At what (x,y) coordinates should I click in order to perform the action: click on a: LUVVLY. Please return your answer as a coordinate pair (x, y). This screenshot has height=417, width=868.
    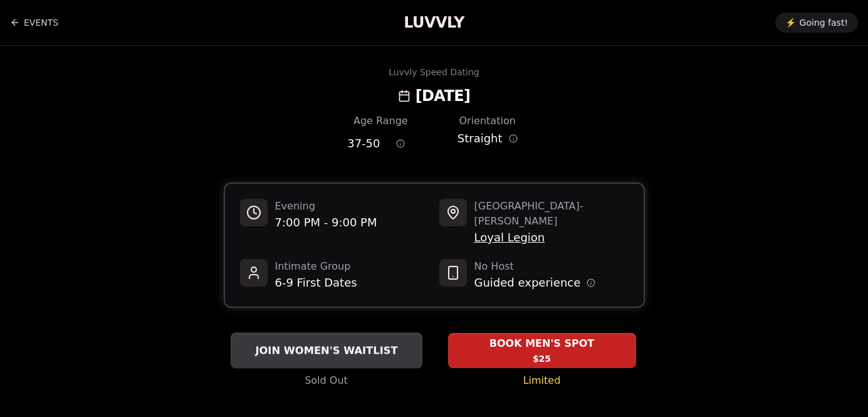
    Looking at the image, I should click on (434, 23).